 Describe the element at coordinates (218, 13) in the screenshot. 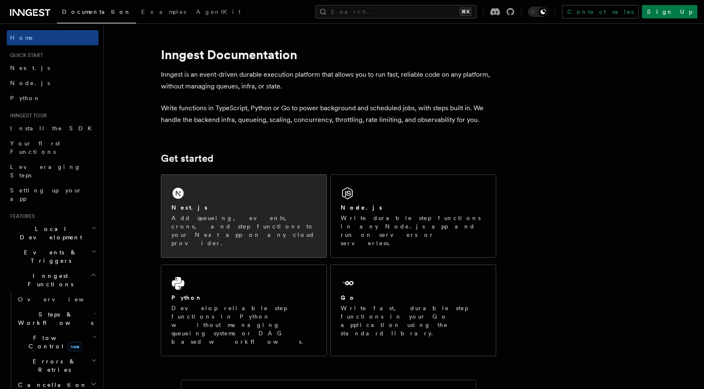

I see `a: AgentKit` at that location.